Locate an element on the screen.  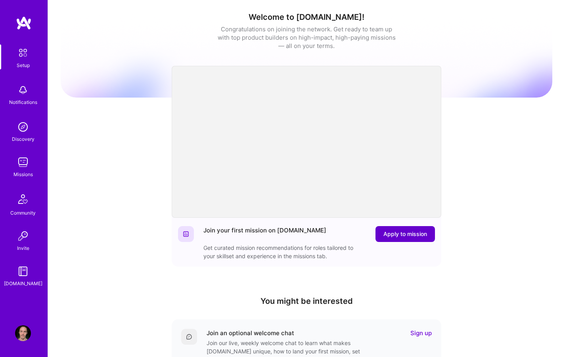
button: Apply to mission is located at coordinates (405, 234).